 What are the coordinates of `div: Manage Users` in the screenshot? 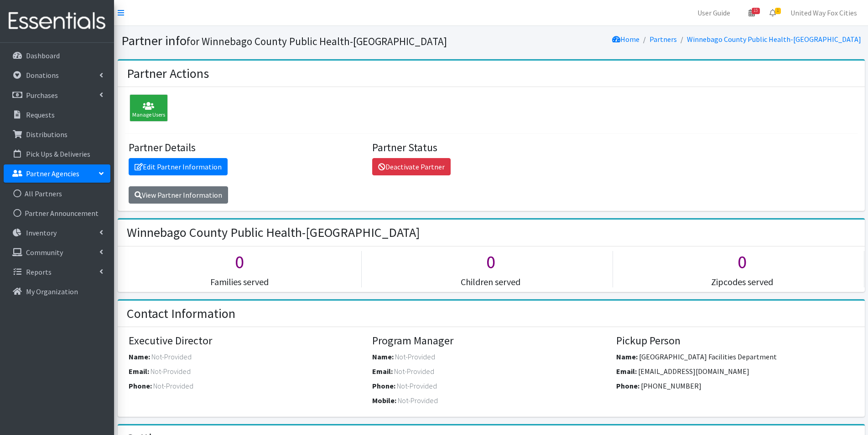 It's located at (149, 108).